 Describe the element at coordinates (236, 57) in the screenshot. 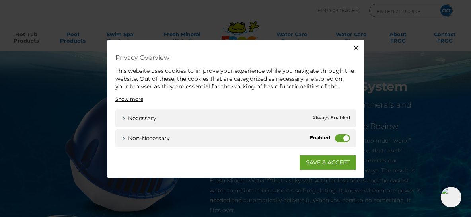

I see `h4: Privacy Overview` at that location.